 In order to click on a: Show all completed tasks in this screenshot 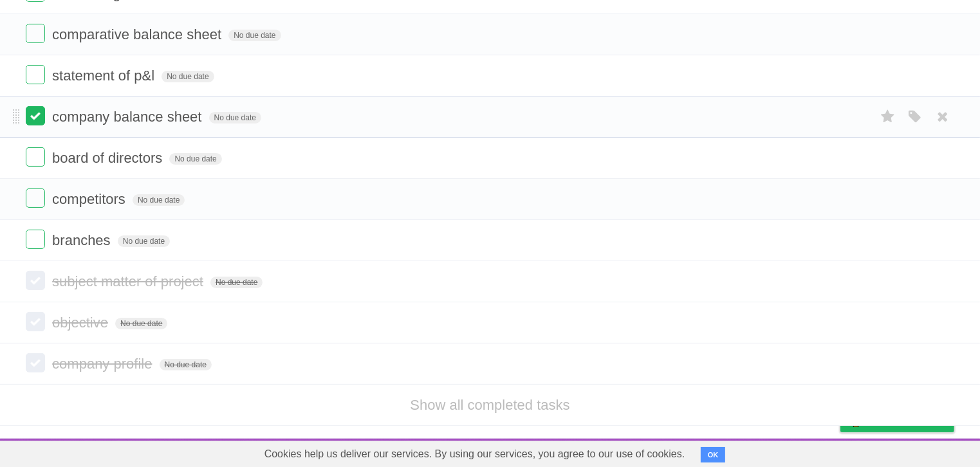, I will do `click(490, 405)`.